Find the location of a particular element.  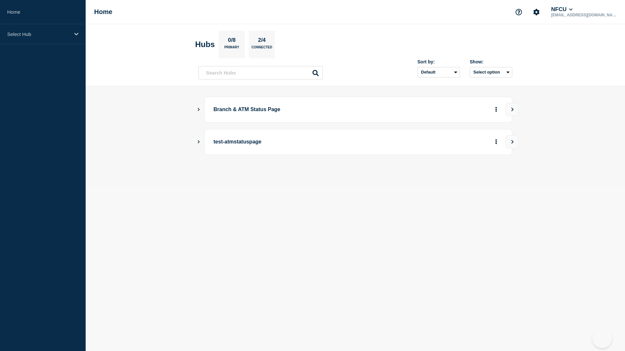

input: Search Hubs is located at coordinates (260, 73).